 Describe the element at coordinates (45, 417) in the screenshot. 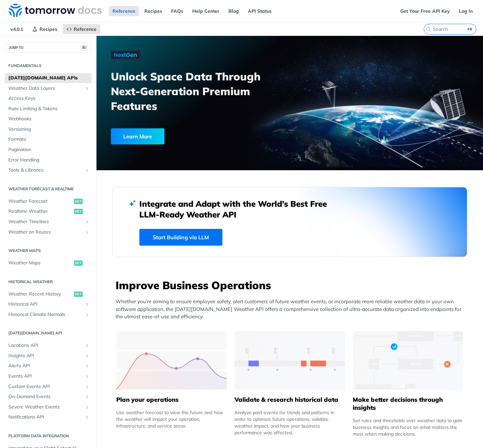

I see `span: Notifications API` at that location.